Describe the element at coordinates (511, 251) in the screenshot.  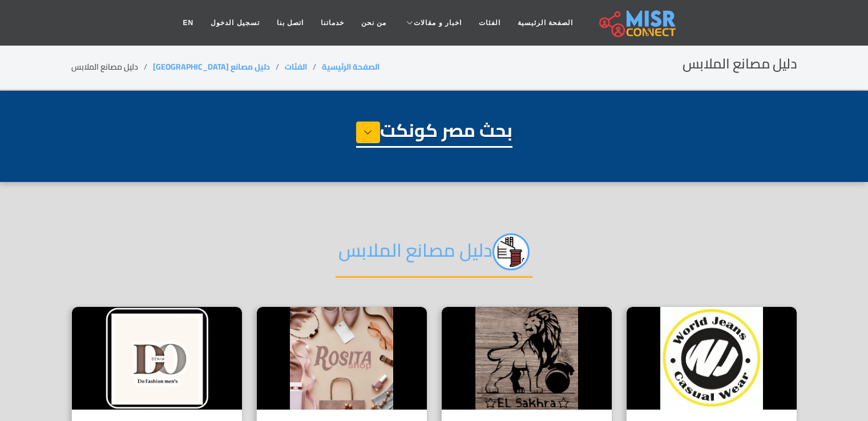
I see `img: jc8qEEzyi89FPzAOrPPq.png` at that location.